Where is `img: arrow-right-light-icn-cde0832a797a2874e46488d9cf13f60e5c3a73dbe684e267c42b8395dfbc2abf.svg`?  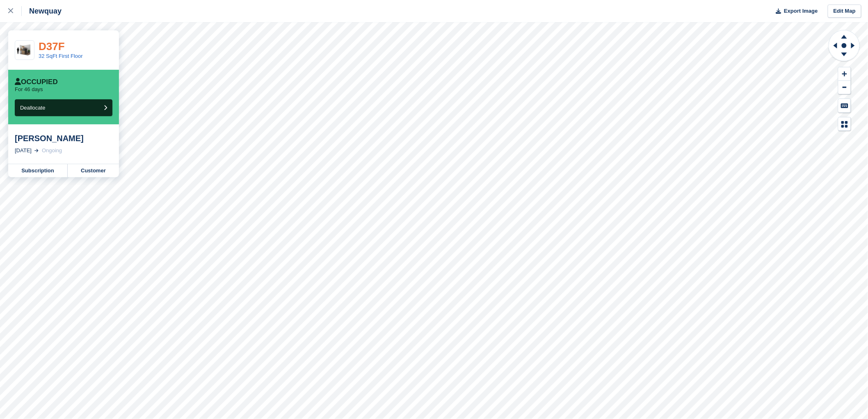 img: arrow-right-light-icn-cde0832a797a2874e46488d9cf13f60e5c3a73dbe684e267c42b8395dfbc2abf.svg is located at coordinates (37, 150).